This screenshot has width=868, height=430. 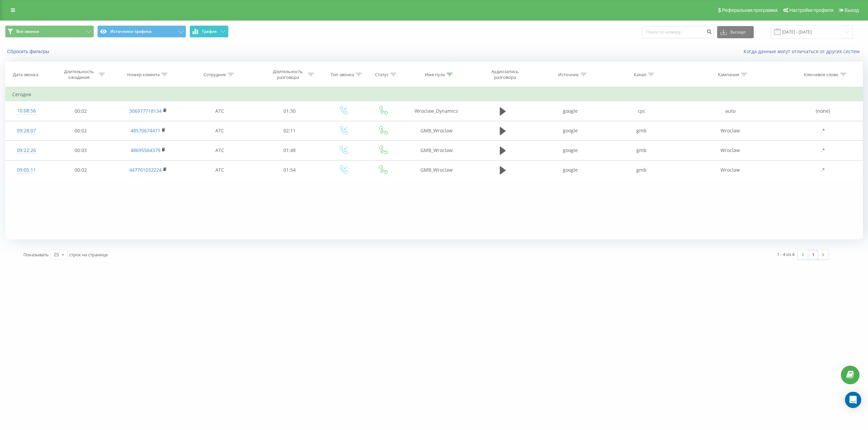 What do you see at coordinates (803, 51) in the screenshot?
I see `a: Когда данные могут отличаться от других систем` at bounding box center [803, 51].